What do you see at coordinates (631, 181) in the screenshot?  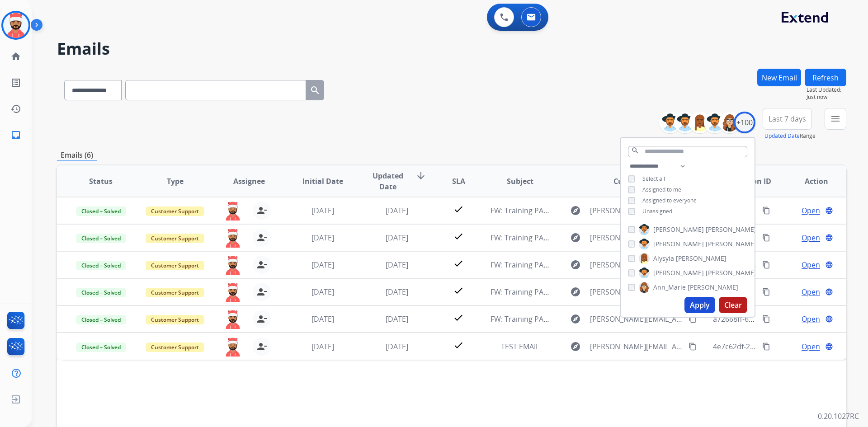 I see `span: Customer` at bounding box center [631, 181].